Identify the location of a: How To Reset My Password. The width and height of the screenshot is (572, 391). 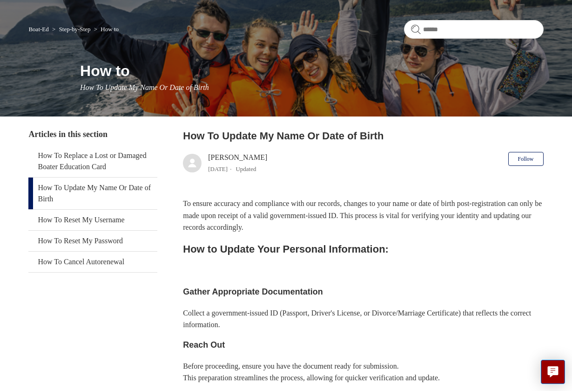
(93, 241).